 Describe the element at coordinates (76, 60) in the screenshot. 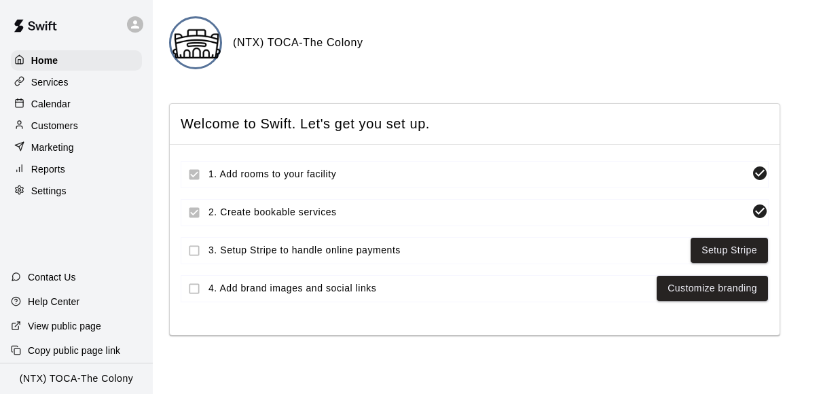

I see `div: Home` at that location.